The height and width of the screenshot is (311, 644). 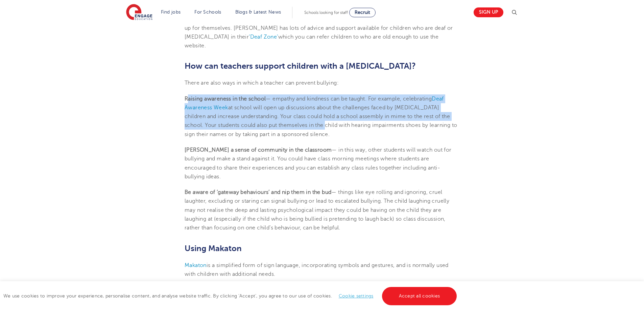 I want to click on b: Raising awareness in the school, so click(x=225, y=99).